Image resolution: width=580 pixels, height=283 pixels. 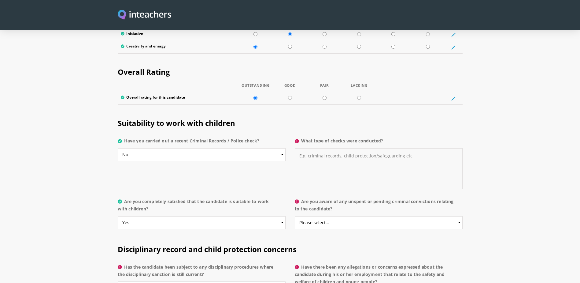 What do you see at coordinates (379, 207) in the screenshot?
I see `label: Are you aware of any unspent or pending criminal convictions relating to the candidate?` at bounding box center [379, 207].